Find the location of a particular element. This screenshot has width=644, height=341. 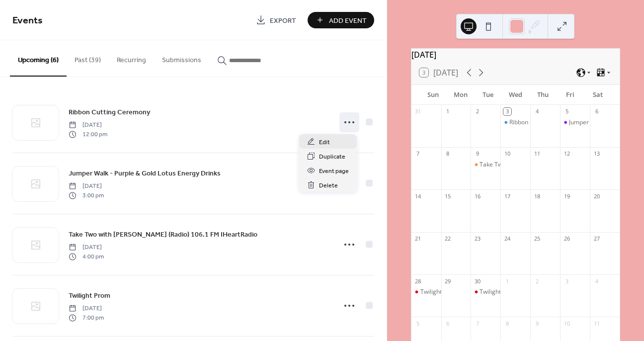

div: Thu is located at coordinates (542, 95).